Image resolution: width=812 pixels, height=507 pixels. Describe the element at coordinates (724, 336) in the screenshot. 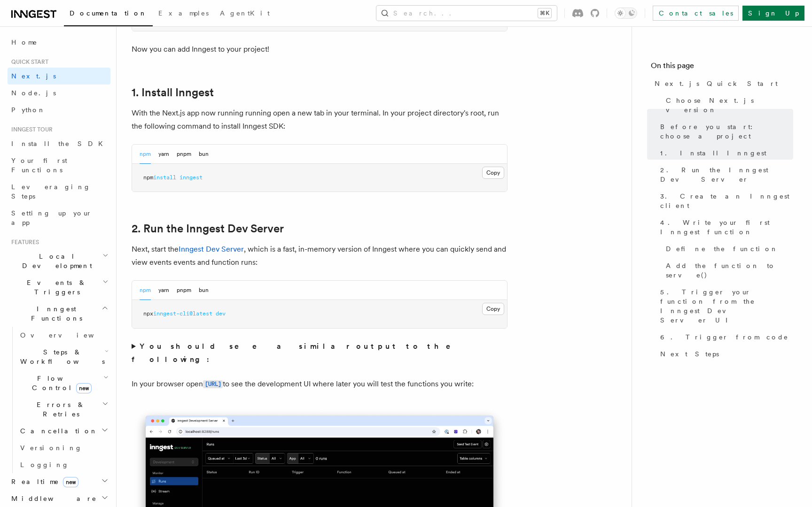

I see `a: 6. Trigger from code` at that location.